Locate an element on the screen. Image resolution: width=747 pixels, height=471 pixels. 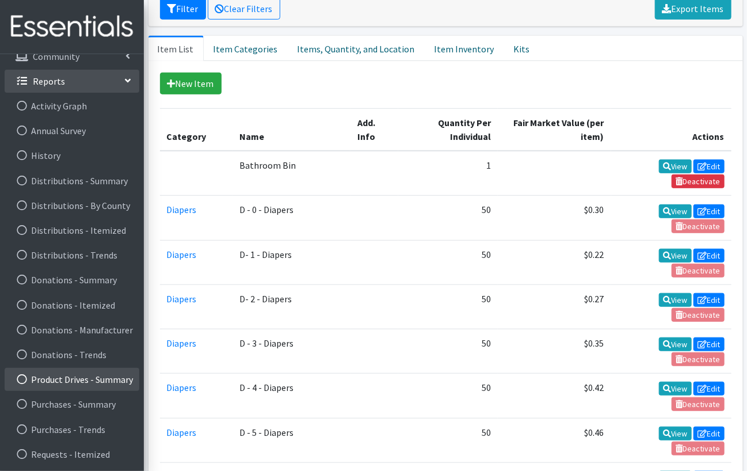
th: Fair Market Value (per item) is located at coordinates (554, 130).